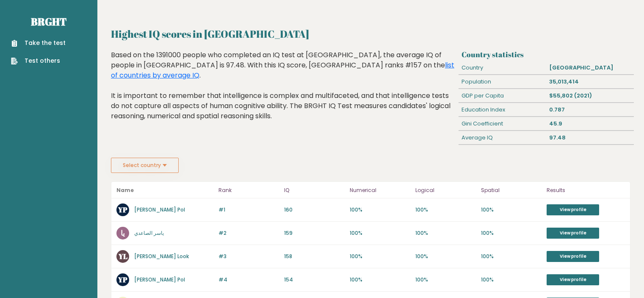  Describe the element at coordinates (38, 61) in the screenshot. I see `a: Test others` at that location.